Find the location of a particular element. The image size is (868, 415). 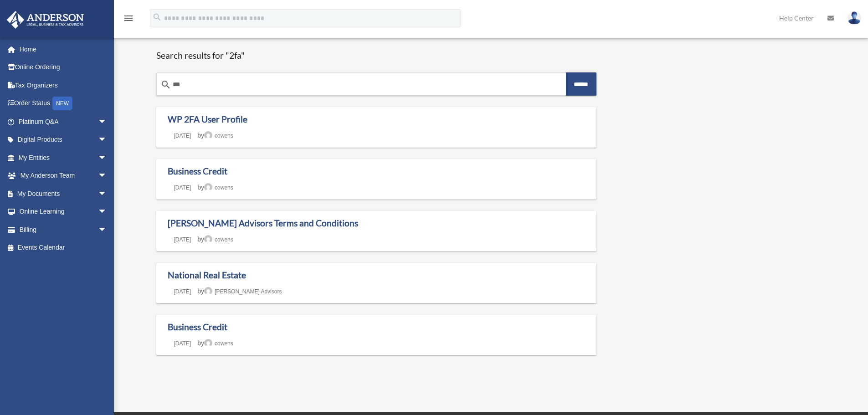

img: Anderson Advisors Platinum Portal is located at coordinates (45, 20).